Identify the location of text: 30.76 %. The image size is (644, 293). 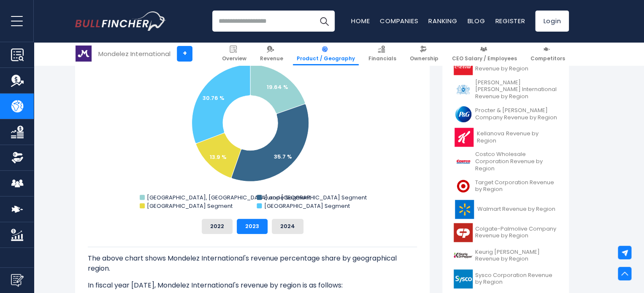
(213, 98).